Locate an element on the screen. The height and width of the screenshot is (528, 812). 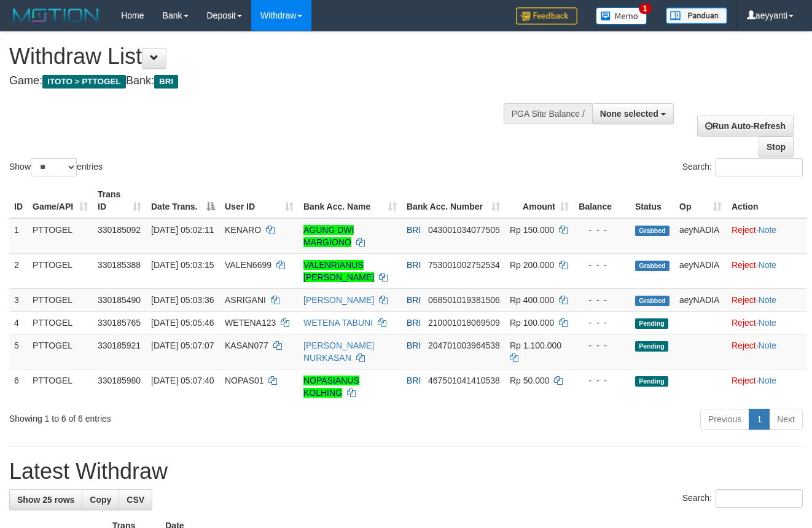
span: Copy 043001034077505 to clipboard is located at coordinates (464, 230).